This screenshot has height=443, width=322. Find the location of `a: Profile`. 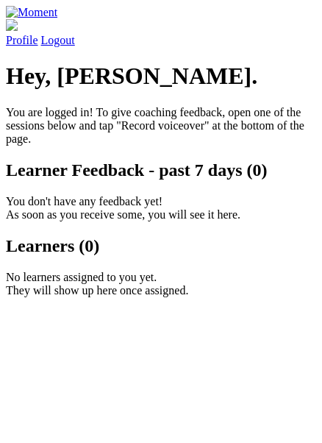

a: Profile is located at coordinates (161, 32).